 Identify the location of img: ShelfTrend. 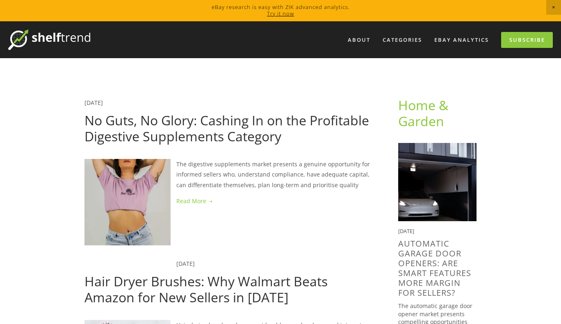
(49, 40).